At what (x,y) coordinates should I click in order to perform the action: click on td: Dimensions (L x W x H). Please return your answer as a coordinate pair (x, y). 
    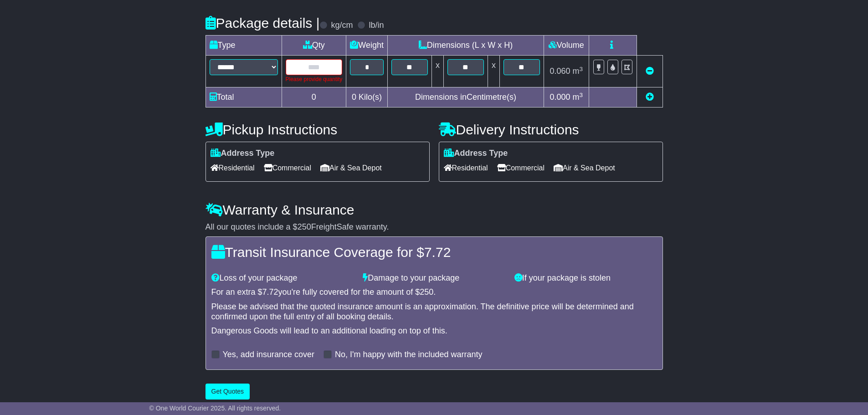
    Looking at the image, I should click on (465, 46).